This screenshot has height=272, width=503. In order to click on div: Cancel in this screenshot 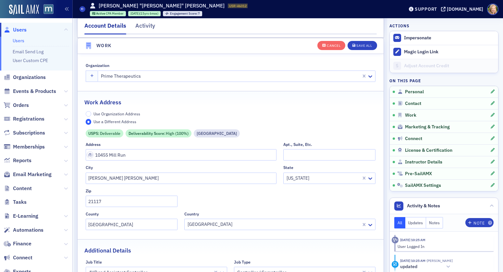, I will do `click(334, 45)`.